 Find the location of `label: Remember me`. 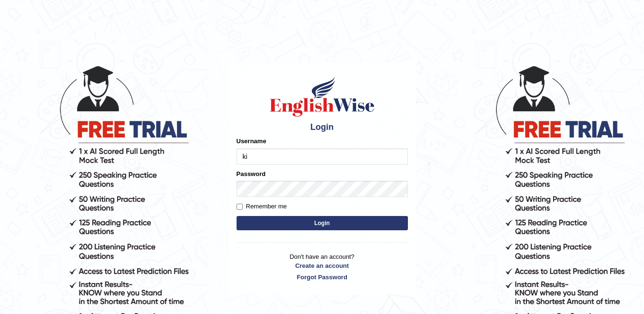

label: Remember me is located at coordinates (262, 206).